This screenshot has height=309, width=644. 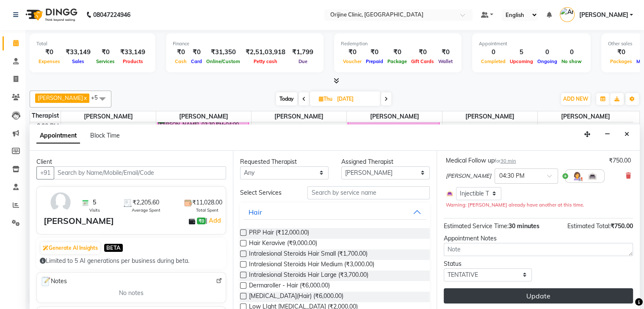 I want to click on span: Upcoming, so click(x=521, y=62).